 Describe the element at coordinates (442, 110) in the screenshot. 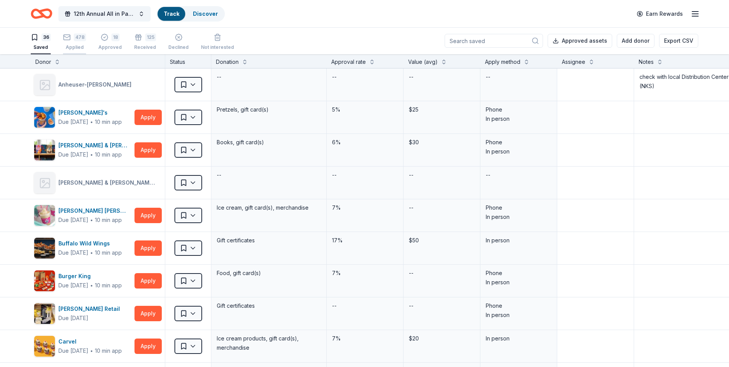

I see `div: $25` at that location.